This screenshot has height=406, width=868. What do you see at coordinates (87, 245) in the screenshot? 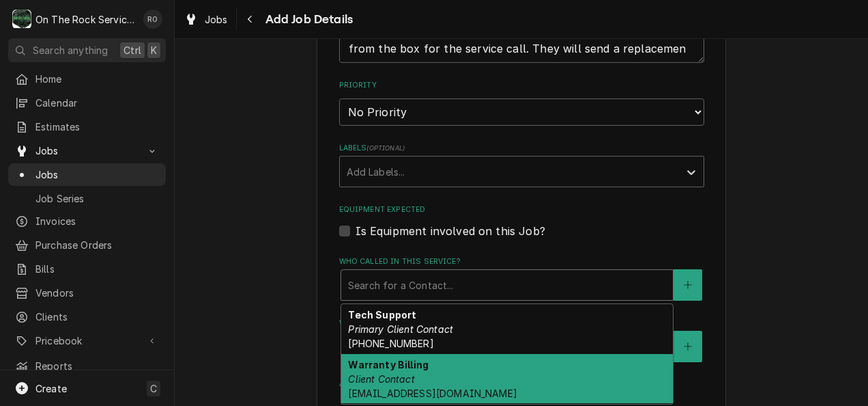
I see `a: Purchase Orders` at bounding box center [87, 245].